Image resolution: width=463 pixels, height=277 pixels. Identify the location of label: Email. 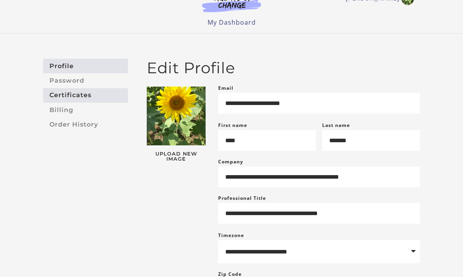
(226, 88).